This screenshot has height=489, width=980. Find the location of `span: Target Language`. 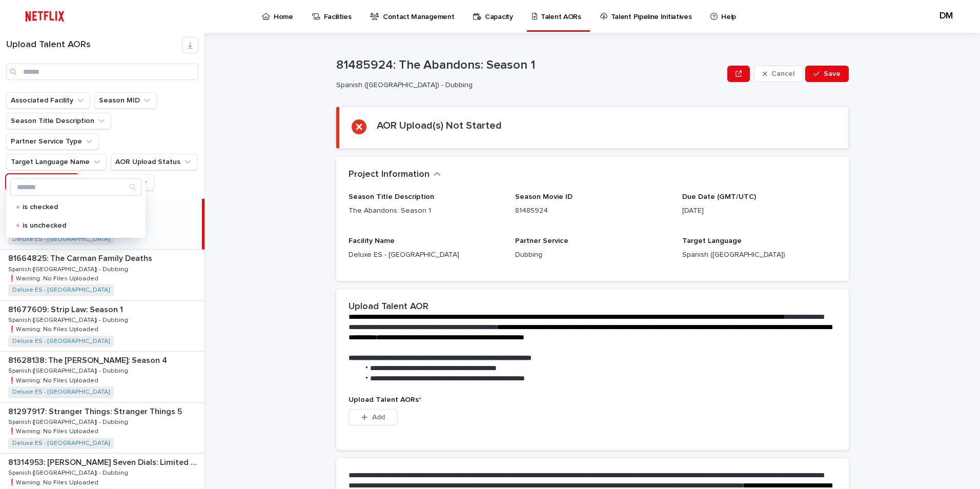

span: Target Language is located at coordinates (712, 241).